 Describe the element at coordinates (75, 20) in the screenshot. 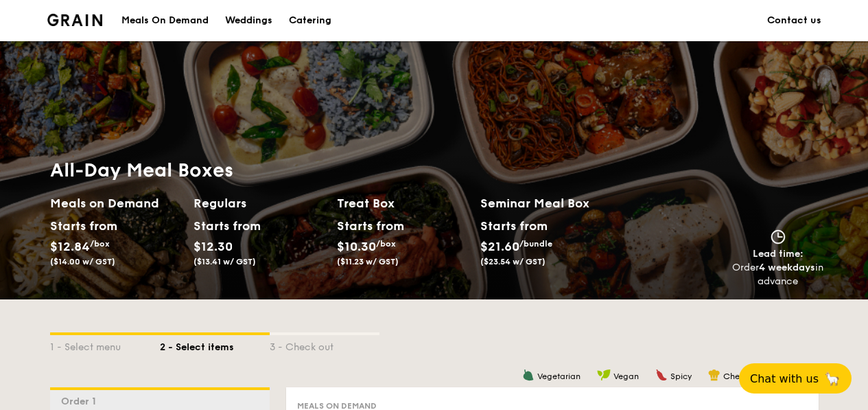

I see `a: Logotype` at that location.